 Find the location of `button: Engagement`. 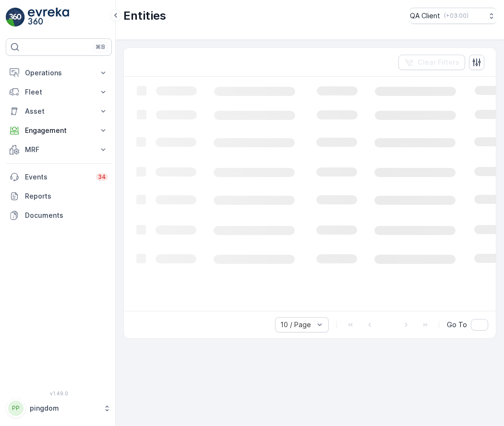

button: Engagement is located at coordinates (58, 131).